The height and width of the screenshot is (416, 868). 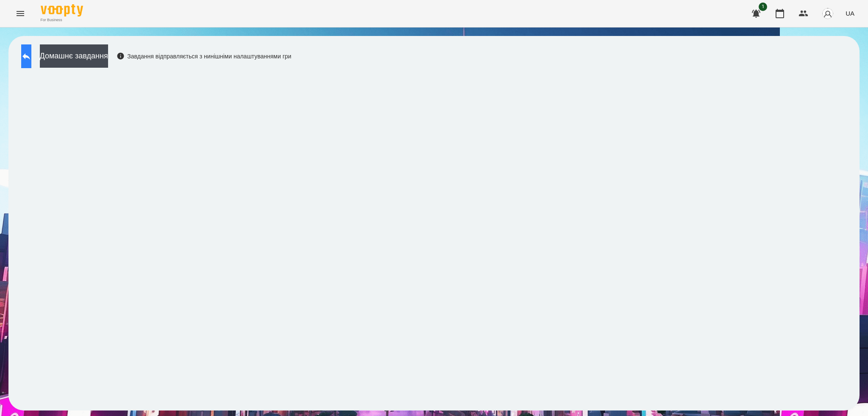 I want to click on img: Voopty Logo, so click(x=62, y=10).